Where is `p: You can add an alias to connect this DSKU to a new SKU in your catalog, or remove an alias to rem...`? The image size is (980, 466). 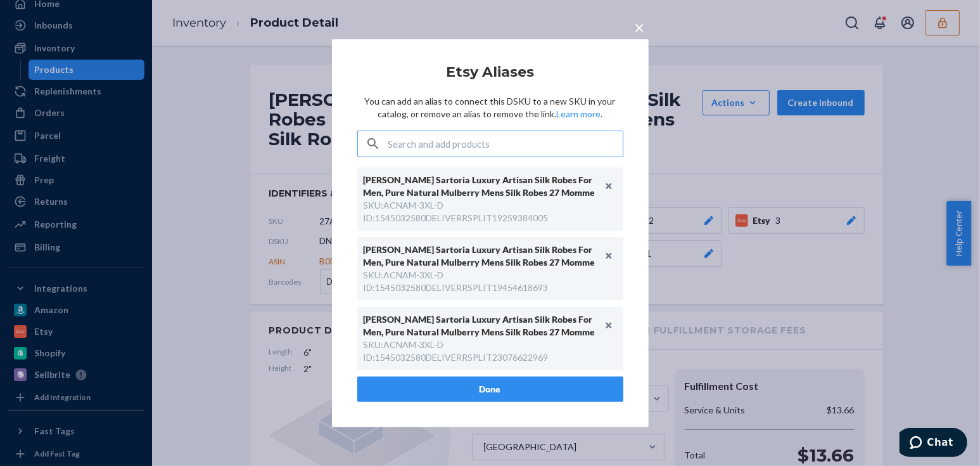
p: You can add an alias to connect this DSKU to a new SKU in your catalog, or remove an alias to rem... is located at coordinates (490, 108).